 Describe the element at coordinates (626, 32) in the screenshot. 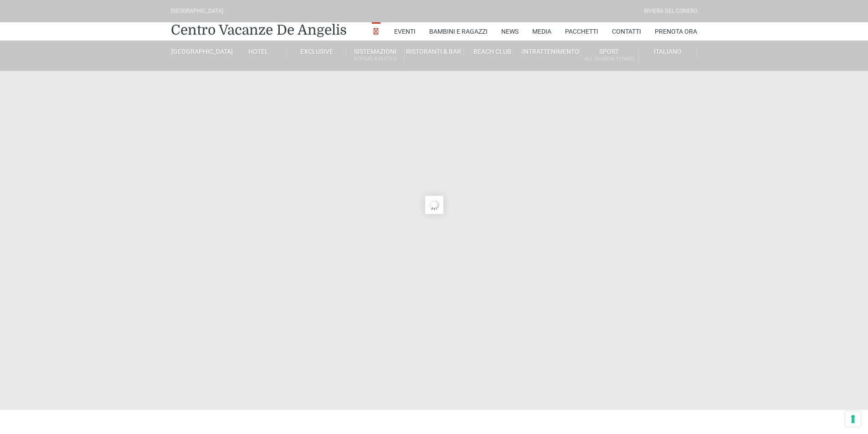

I see `a: Contatti` at that location.